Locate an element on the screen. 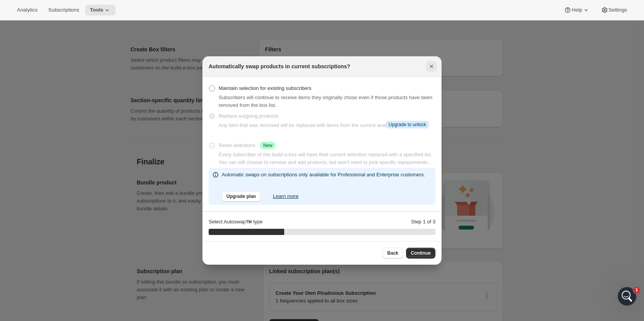 The width and height of the screenshot is (644, 321). img: Facundo avatar is located at coordinates (19, 39).